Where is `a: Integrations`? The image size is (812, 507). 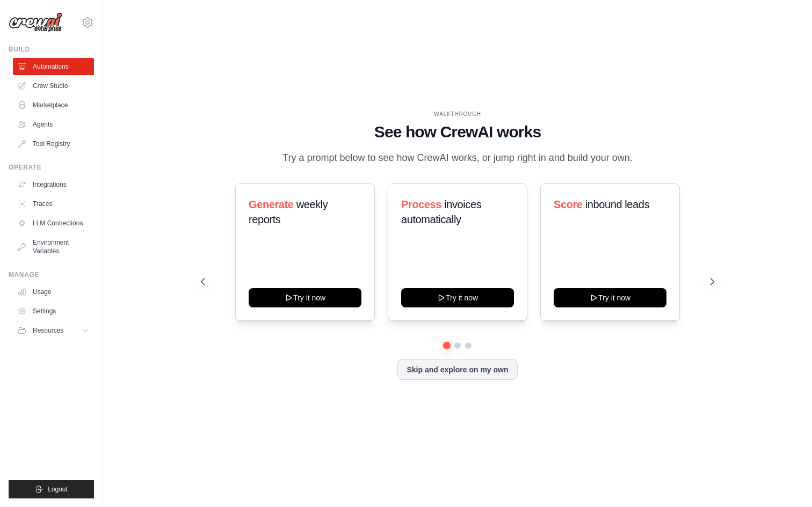 a: Integrations is located at coordinates (53, 185).